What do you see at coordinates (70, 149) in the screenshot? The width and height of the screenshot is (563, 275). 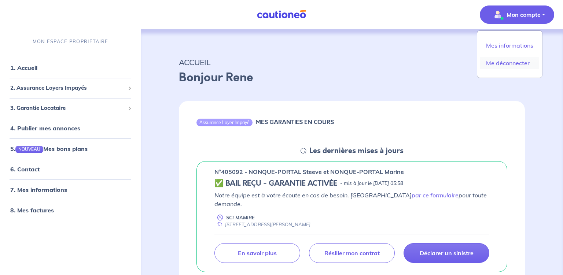 I see `div: 5.NOUVEAUMes bons plans` at bounding box center [70, 149].